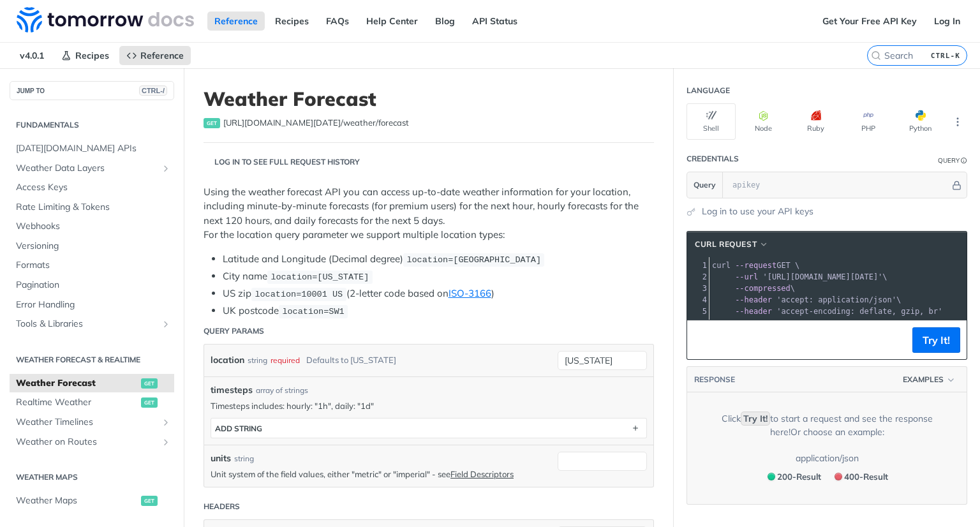 This screenshot has height=527, width=980. What do you see at coordinates (947, 22) in the screenshot?
I see `a: Log In` at bounding box center [947, 22].